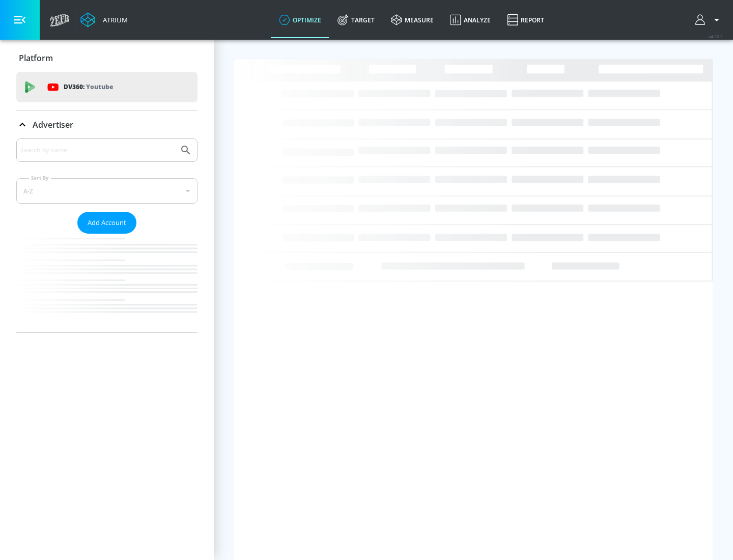 This screenshot has height=560, width=733. Describe the element at coordinates (99, 86) in the screenshot. I see `p: Youtube` at that location.